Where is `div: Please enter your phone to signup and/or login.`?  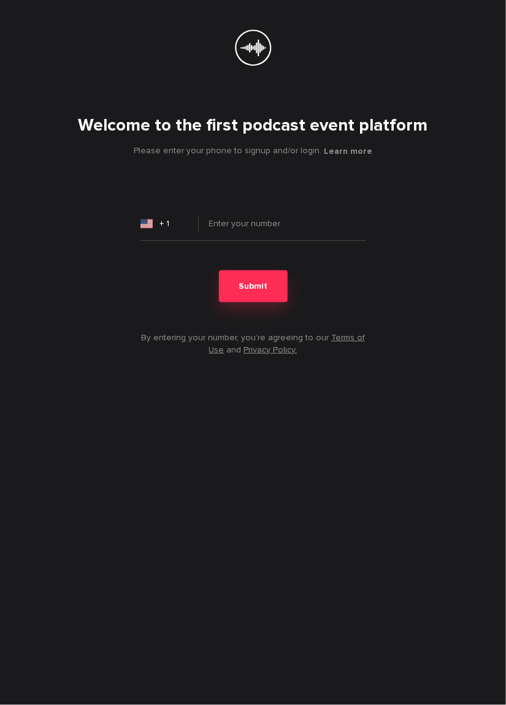 div: Please enter your phone to signup and/or login. is located at coordinates (253, 151).